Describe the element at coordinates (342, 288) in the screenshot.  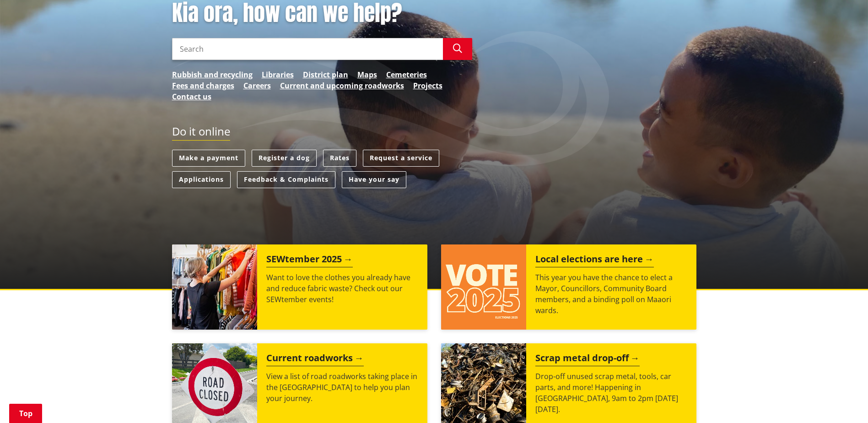
I see `p: Want to love the clothes you already have and reduce fabric waste? Check out our SEWtember events!` at that location.